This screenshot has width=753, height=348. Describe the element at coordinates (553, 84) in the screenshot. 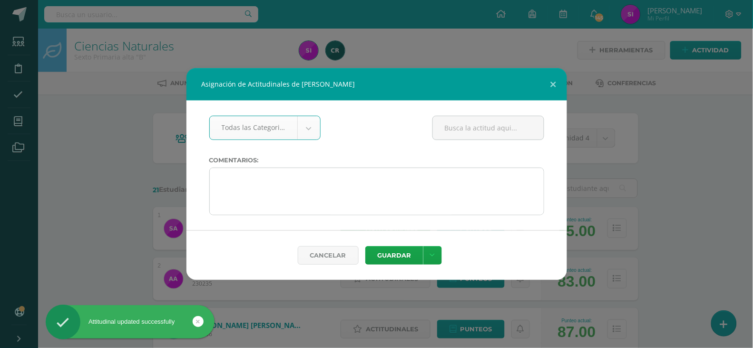

I see `button: Close (Esc)` at that location.